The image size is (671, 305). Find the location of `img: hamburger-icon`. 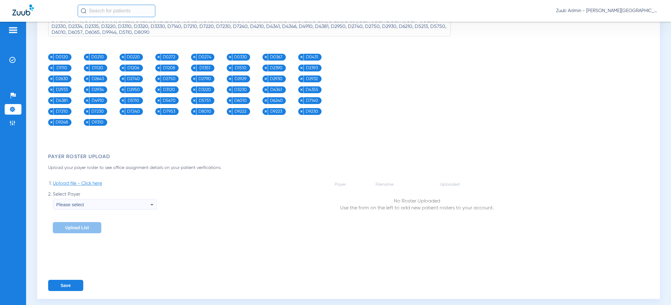

img: hamburger-icon is located at coordinates (13, 30).